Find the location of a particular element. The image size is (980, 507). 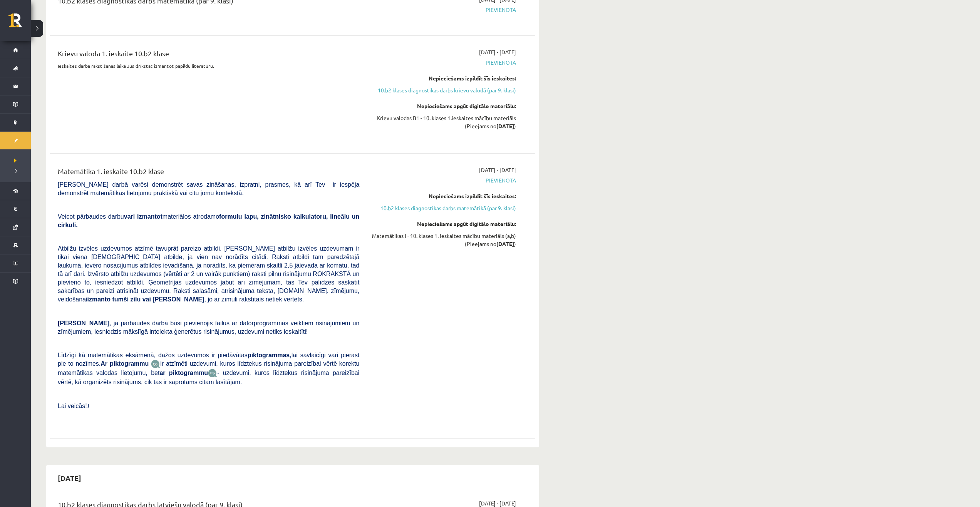

span: Lai veicās! is located at coordinates (72, 406).